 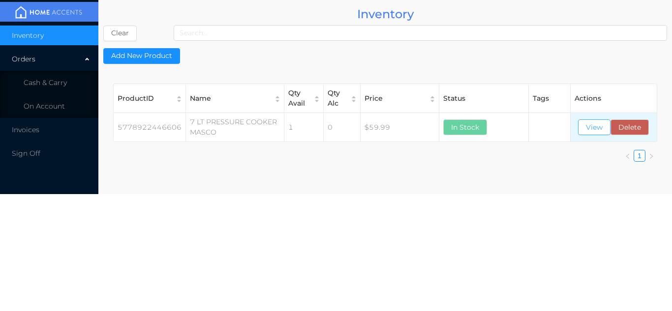 What do you see at coordinates (26, 153) in the screenshot?
I see `span: Sign Off` at bounding box center [26, 153].